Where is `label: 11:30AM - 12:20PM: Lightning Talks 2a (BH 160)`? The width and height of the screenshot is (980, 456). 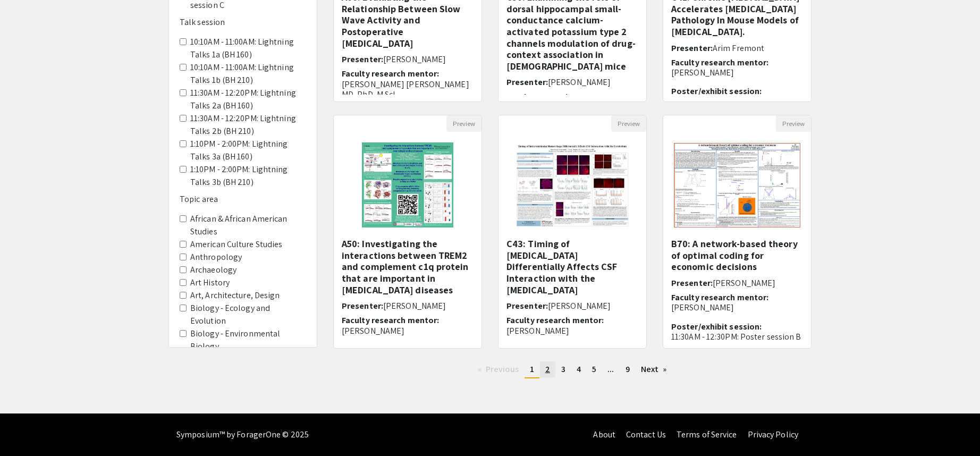 label: 11:30AM - 12:20PM: Lightning Talks 2a (BH 160) is located at coordinates (248, 99).